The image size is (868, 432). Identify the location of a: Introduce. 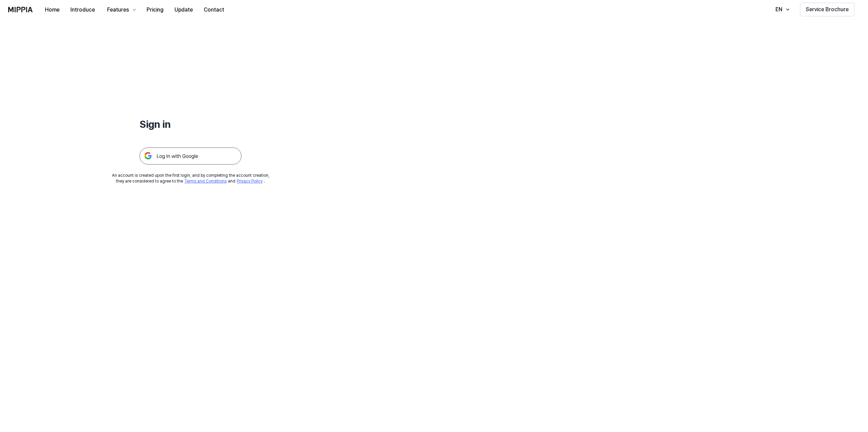
(82, 10).